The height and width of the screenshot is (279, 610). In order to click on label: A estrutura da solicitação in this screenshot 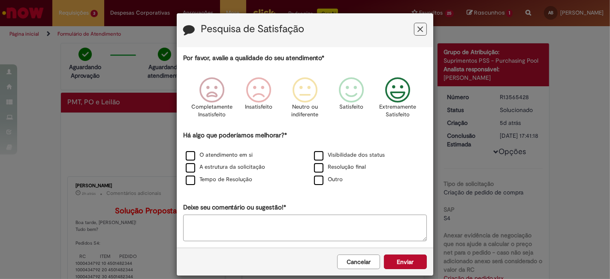, I will do `click(225, 167)`.